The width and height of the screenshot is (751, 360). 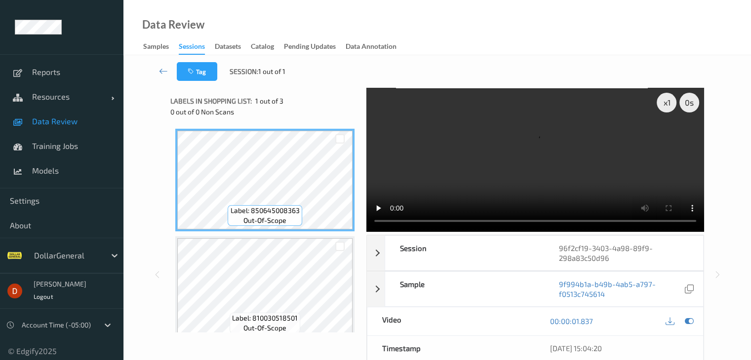 What do you see at coordinates (262, 47) in the screenshot?
I see `div: Catalog` at bounding box center [262, 47].